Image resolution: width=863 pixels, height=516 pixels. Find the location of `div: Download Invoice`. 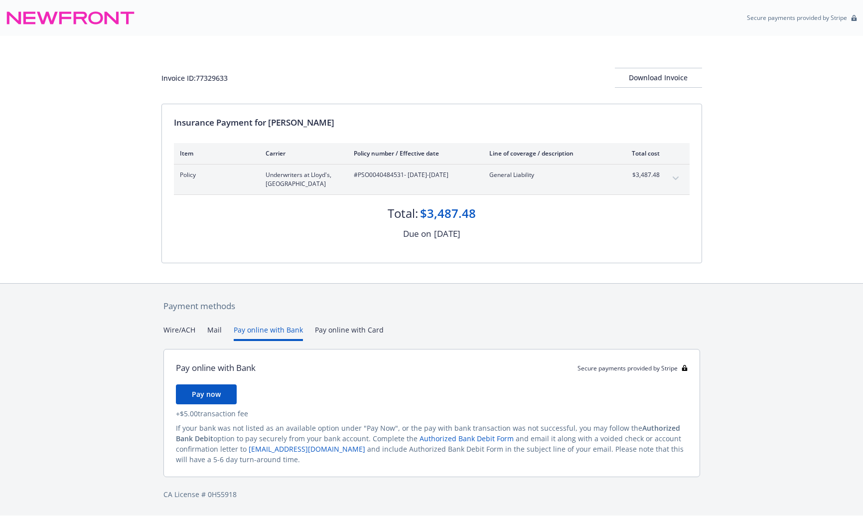

div: Download Invoice is located at coordinates (658, 78).